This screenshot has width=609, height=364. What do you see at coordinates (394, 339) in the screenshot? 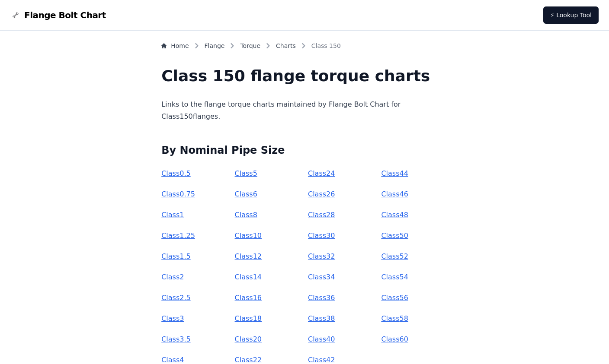
I see `a: Class60` at bounding box center [394, 339].